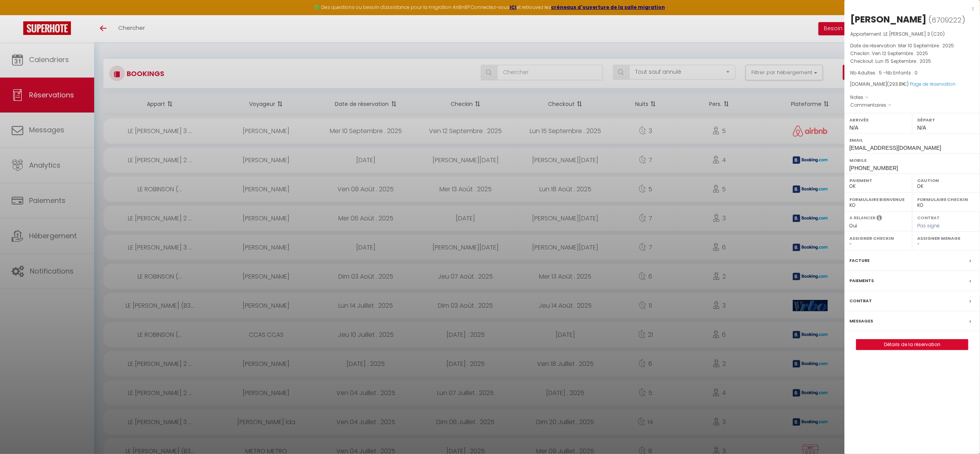 Image resolution: width=980 pixels, height=454 pixels. What do you see at coordinates (863, 217) in the screenshot?
I see `label: A relancer` at bounding box center [863, 217].